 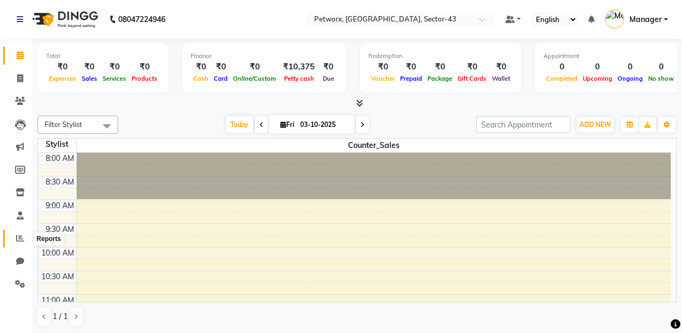 I want to click on button: ADD NEW, so click(x=595, y=125).